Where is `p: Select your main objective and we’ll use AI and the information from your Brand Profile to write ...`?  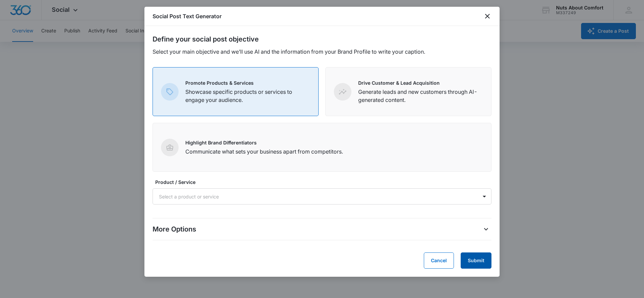
p: Select your main objective and we’ll use AI and the information from your Brand Profile to write ... is located at coordinates (322, 52).